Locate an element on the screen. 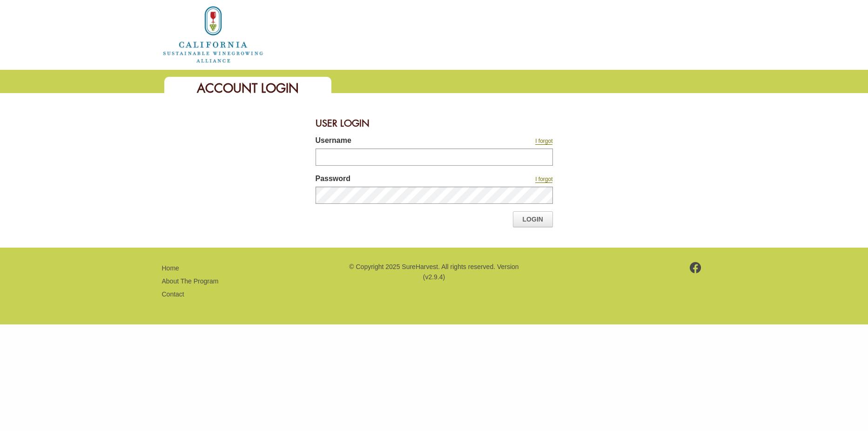 This screenshot has width=868, height=431. label: Username is located at coordinates (393, 141).